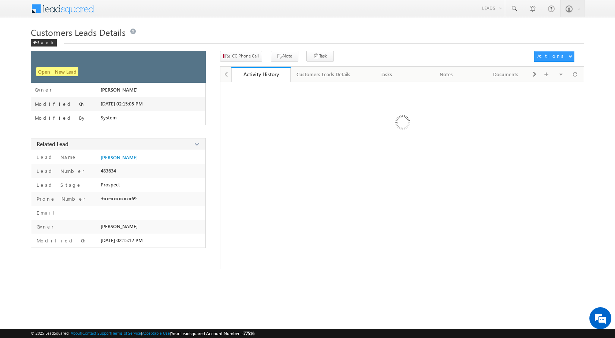 Image resolution: width=615 pixels, height=338 pixels. I want to click on div: Activity History, so click(261, 74).